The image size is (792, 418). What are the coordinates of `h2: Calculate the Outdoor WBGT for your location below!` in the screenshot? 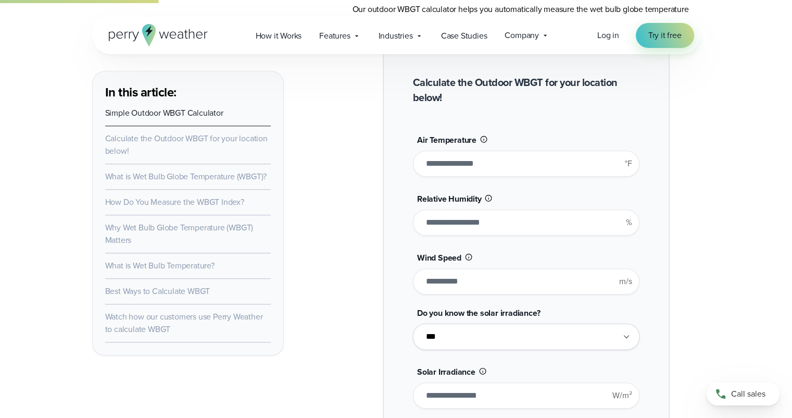 It's located at (526, 90).